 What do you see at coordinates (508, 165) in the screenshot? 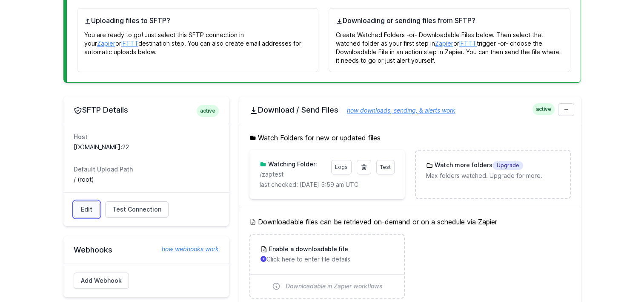
I see `span: Upgrade` at bounding box center [508, 165].